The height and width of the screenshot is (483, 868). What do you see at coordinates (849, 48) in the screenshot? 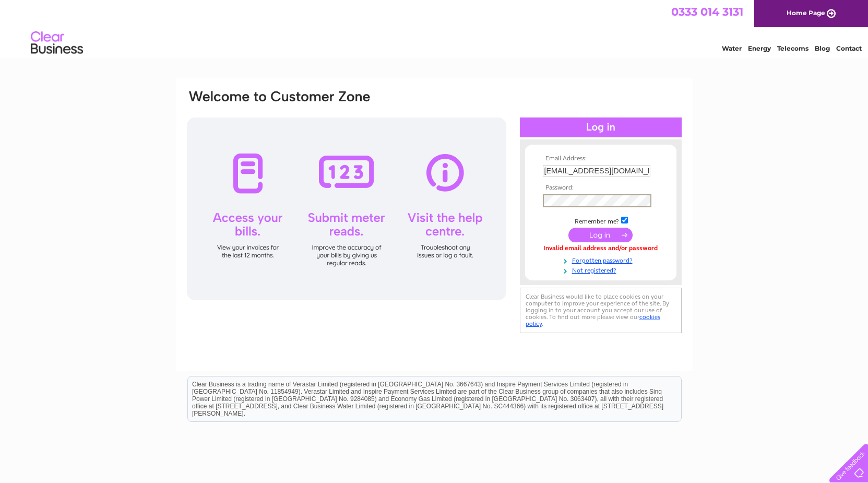
I see `a: Contact` at bounding box center [849, 48].